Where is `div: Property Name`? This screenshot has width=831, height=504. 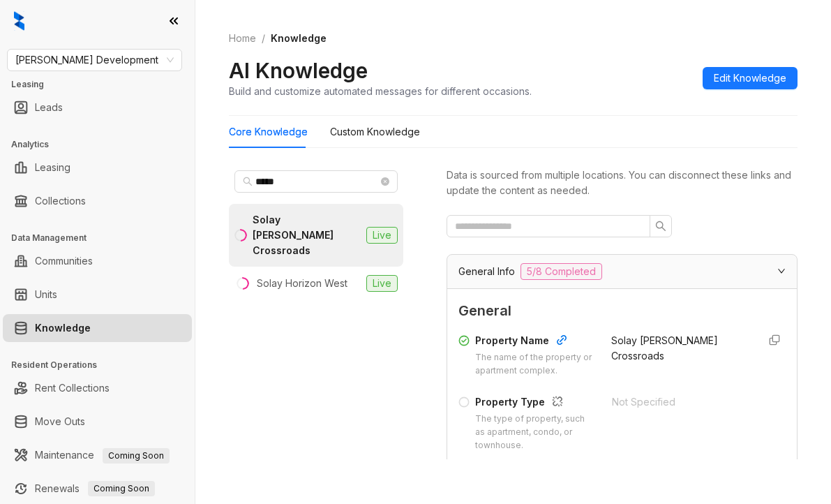
div: Property Name is located at coordinates (535, 342).